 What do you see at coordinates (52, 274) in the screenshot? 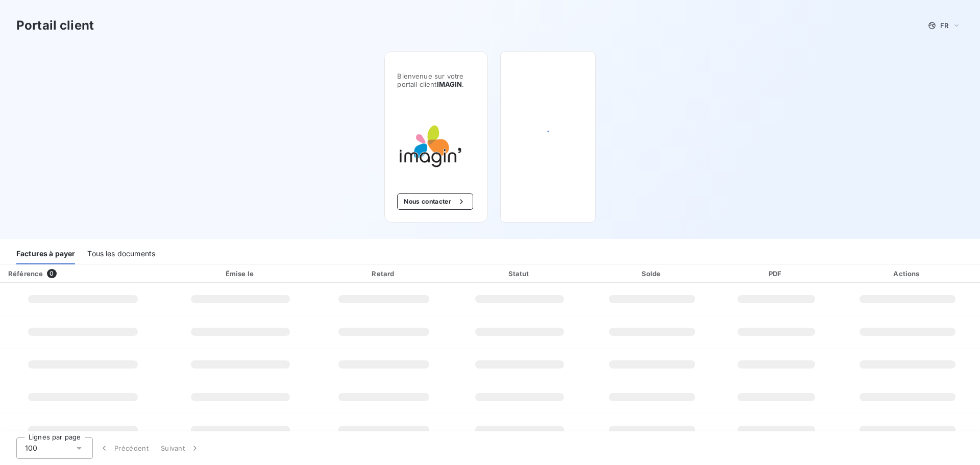
I see `span: 0` at bounding box center [52, 274].